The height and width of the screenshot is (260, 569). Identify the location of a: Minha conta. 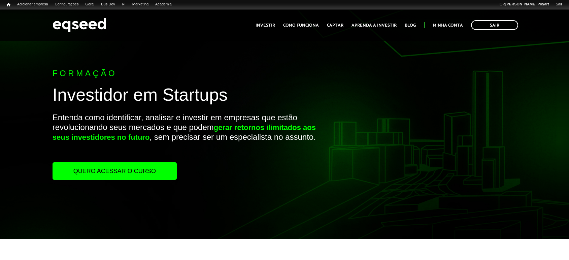
(448, 25).